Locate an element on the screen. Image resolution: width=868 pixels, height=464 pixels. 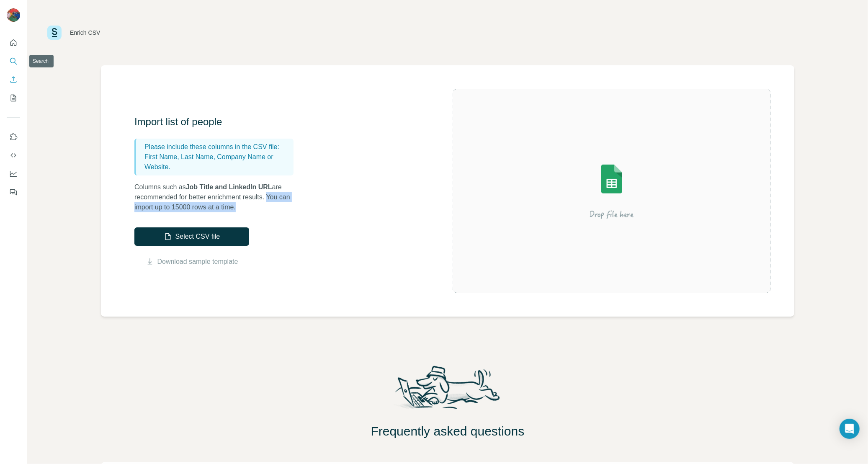
button: Quick start is located at coordinates (13, 42).